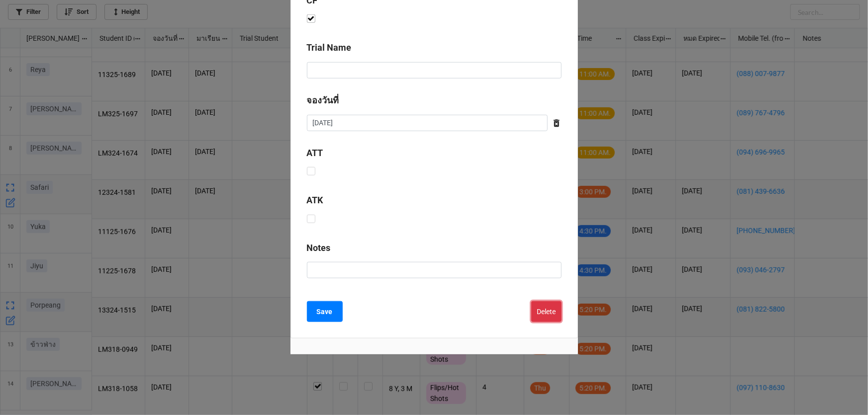  I want to click on label: Notes, so click(319, 248).